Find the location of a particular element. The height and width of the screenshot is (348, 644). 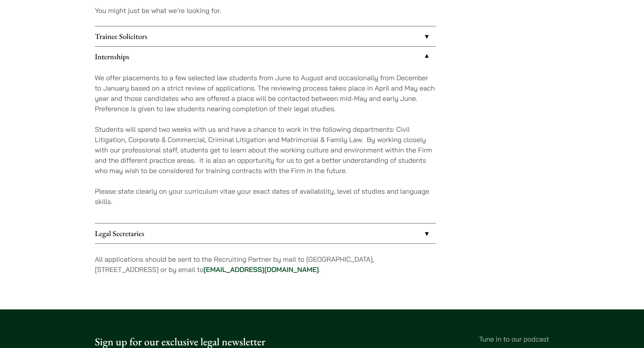

a: Internships is located at coordinates (265, 57).